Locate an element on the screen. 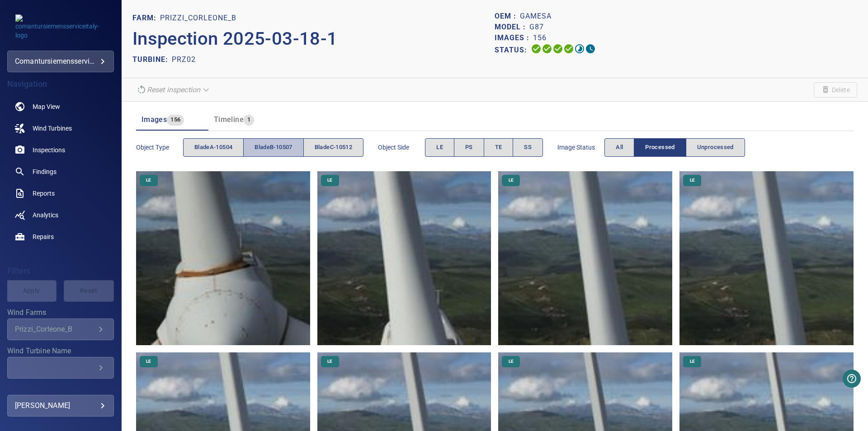 This screenshot has width=868, height=431. a: reports noActive is located at coordinates (60, 194).